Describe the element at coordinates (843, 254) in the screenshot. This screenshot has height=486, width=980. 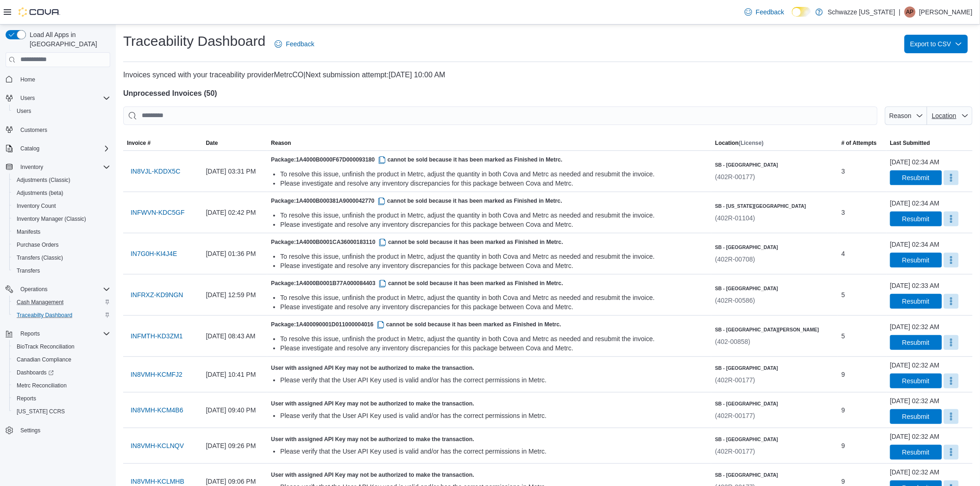
I see `span: 4` at that location.